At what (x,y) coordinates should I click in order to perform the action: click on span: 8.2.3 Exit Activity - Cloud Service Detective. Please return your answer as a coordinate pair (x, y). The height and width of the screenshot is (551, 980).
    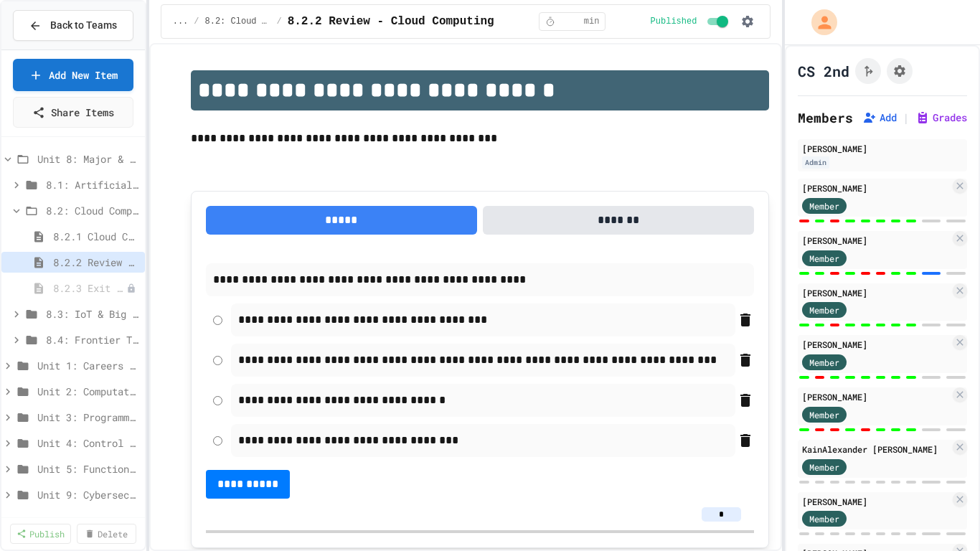
    Looking at the image, I should click on (89, 287).